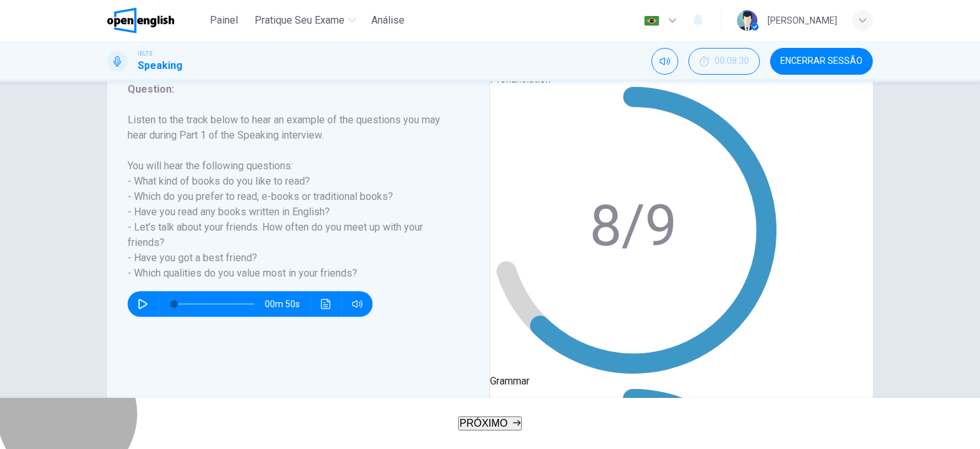  Describe the element at coordinates (155, 21) in the screenshot. I see `a: OpenEnglish logo` at that location.